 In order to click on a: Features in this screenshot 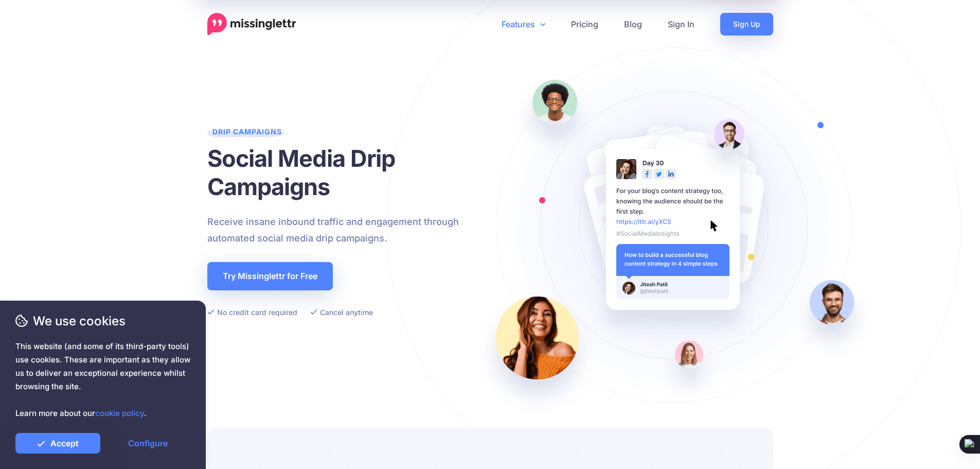, I will do `click(523, 24)`.